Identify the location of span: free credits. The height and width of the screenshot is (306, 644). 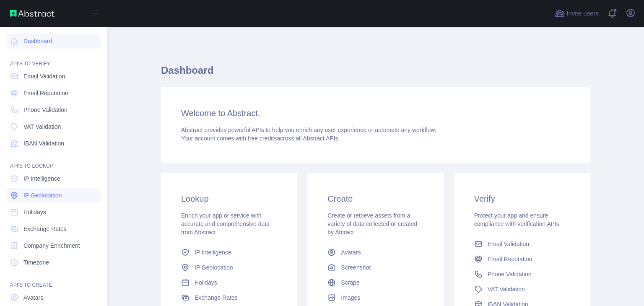
(262, 138).